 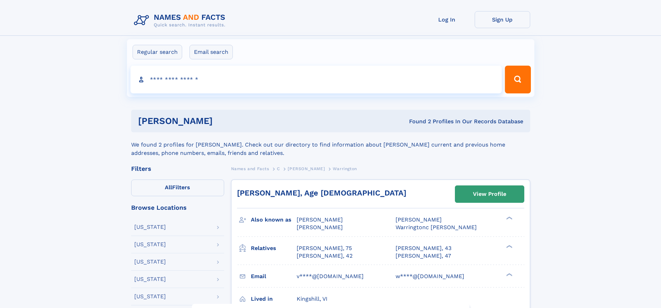 I want to click on input: search input, so click(x=316, y=79).